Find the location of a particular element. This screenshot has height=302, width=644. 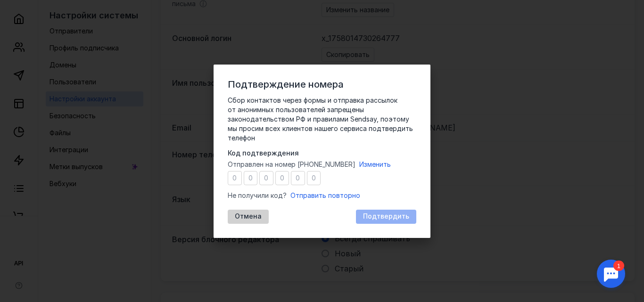

button: Отмена is located at coordinates (248, 216).